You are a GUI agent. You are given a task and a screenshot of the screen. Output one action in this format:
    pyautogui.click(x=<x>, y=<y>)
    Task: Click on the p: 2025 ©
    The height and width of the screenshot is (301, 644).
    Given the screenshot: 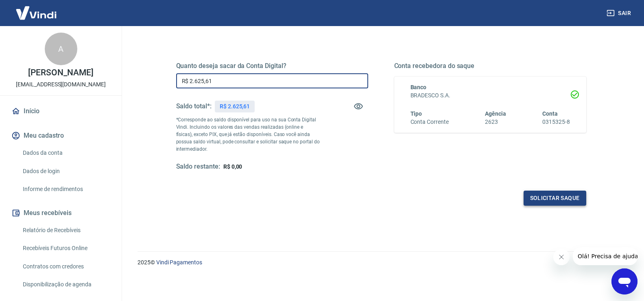 What is the action you would take?
    pyautogui.click(x=381, y=262)
    